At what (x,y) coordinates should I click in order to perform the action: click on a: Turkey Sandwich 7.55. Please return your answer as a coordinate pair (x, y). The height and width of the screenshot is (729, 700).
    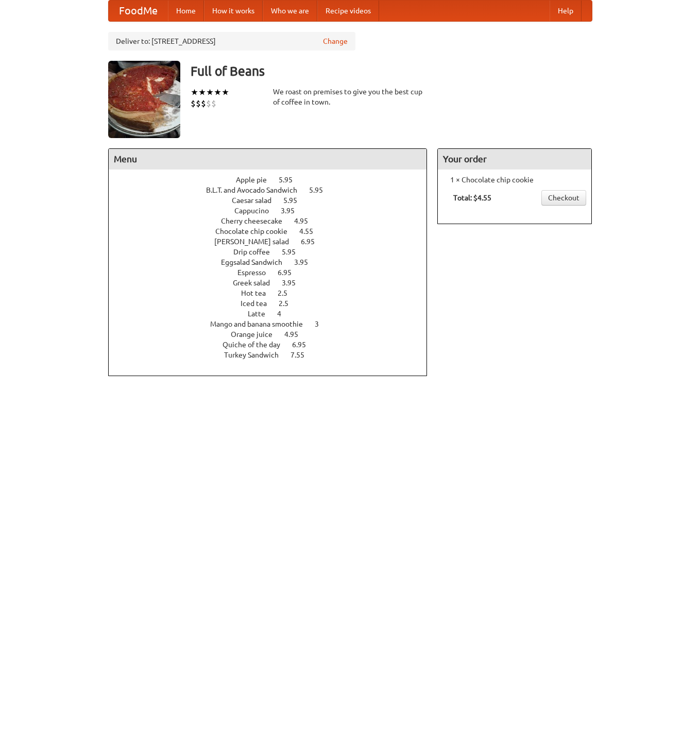
    Looking at the image, I should click on (273, 355).